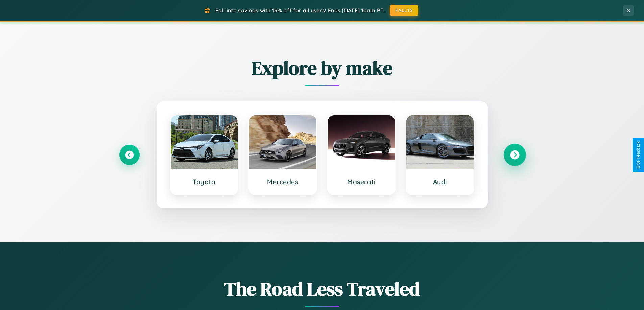 The height and width of the screenshot is (310, 644). What do you see at coordinates (404, 11) in the screenshot?
I see `button: FALL15` at bounding box center [404, 11].